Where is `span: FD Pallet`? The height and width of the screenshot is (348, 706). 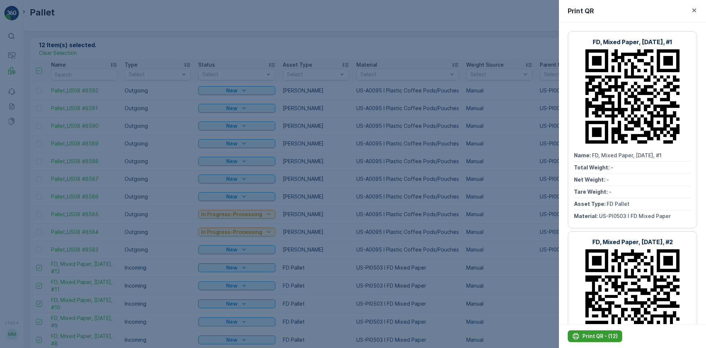
span: FD Pallet is located at coordinates (619, 203).